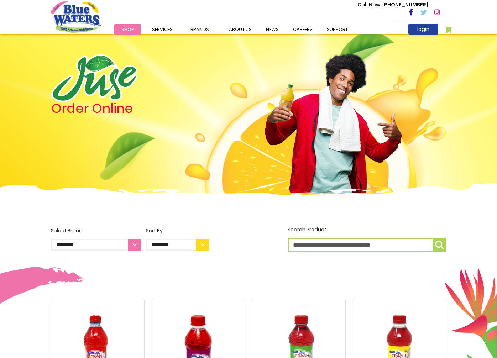  I want to click on img: man.png, so click(333, 117).